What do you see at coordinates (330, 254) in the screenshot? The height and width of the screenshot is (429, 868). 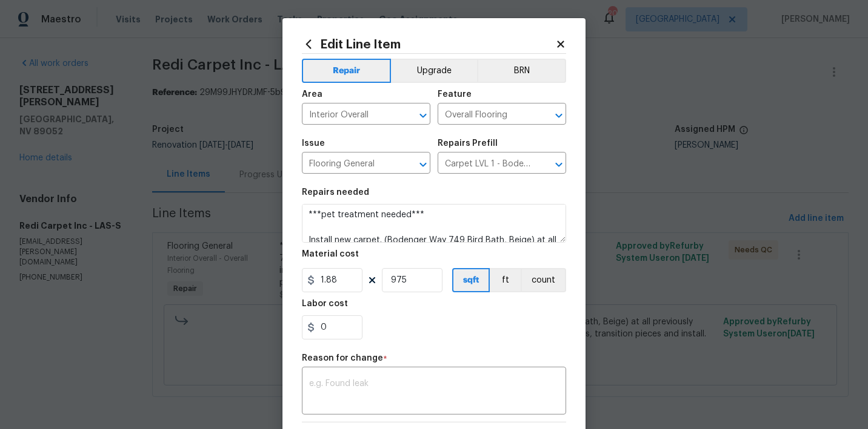 I see `h5: Material cost` at bounding box center [330, 254].